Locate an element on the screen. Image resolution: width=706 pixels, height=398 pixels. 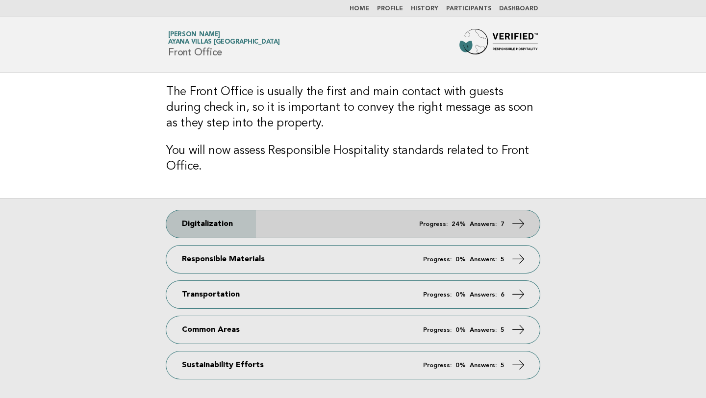
img: Forbes Travel Guide is located at coordinates (498, 45).